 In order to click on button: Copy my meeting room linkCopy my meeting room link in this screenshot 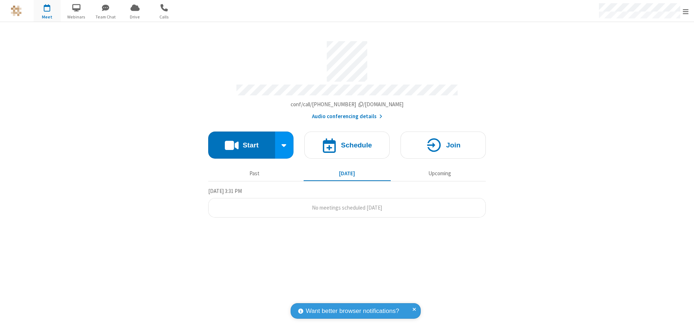, I will do `click(347, 105)`.